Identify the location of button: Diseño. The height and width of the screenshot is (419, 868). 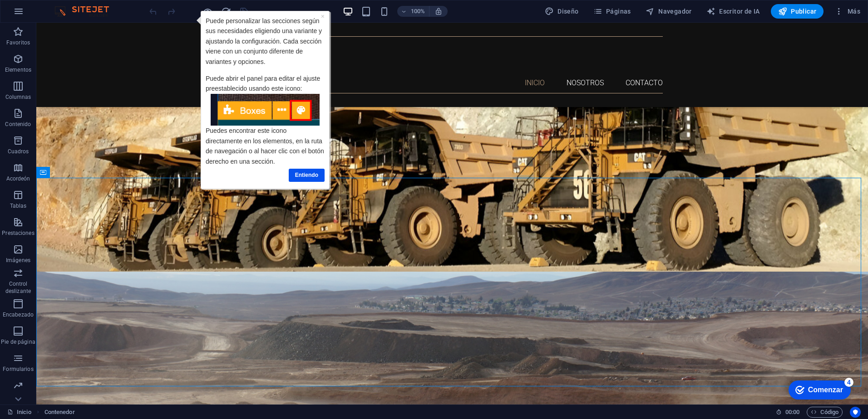
(562, 11).